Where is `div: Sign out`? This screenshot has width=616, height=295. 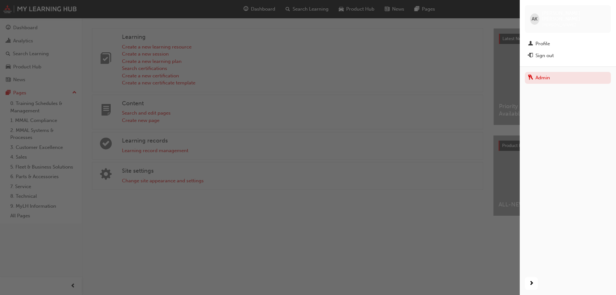 div: Sign out is located at coordinates (544, 55).